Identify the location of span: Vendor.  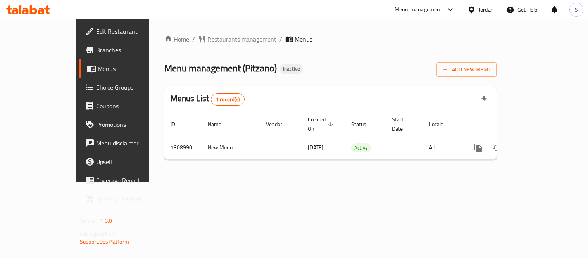
(279, 124).